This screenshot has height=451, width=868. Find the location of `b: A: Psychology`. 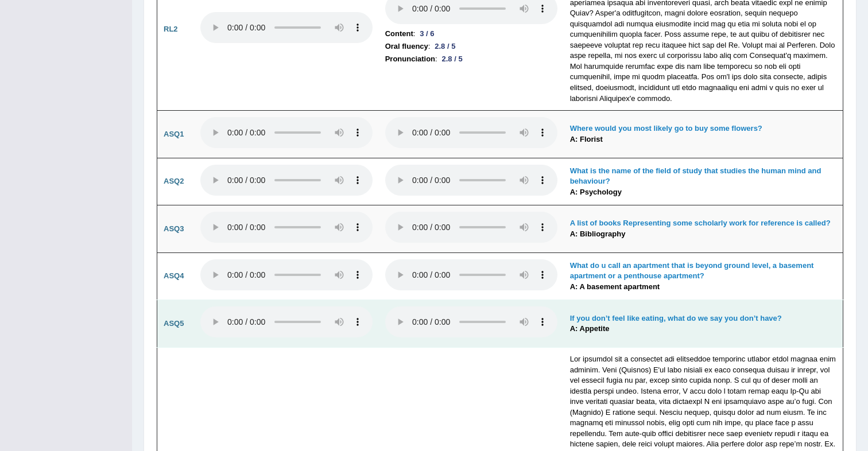

b: A: Psychology is located at coordinates (596, 192).